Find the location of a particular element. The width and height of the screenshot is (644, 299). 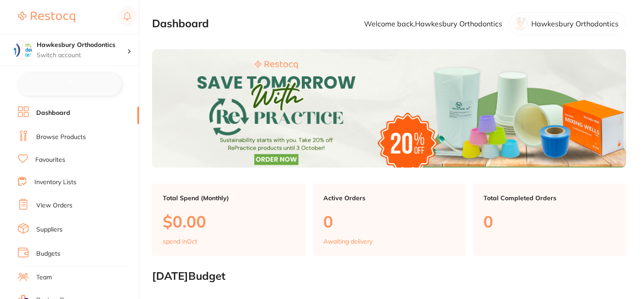

a: Restocq Logo is located at coordinates (46, 17).